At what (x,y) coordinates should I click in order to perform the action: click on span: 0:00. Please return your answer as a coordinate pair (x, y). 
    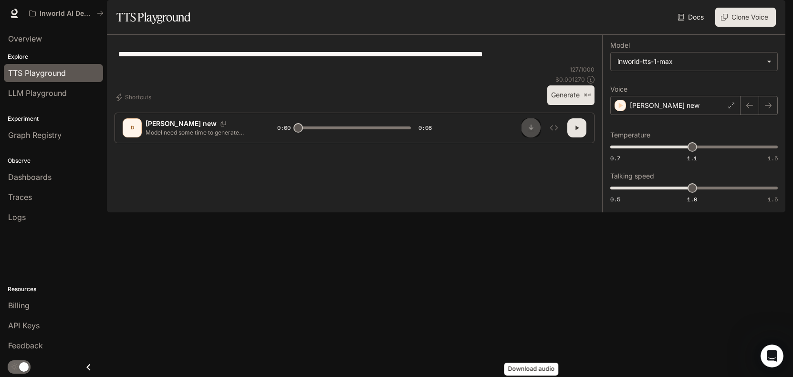
    Looking at the image, I should click on (284, 128).